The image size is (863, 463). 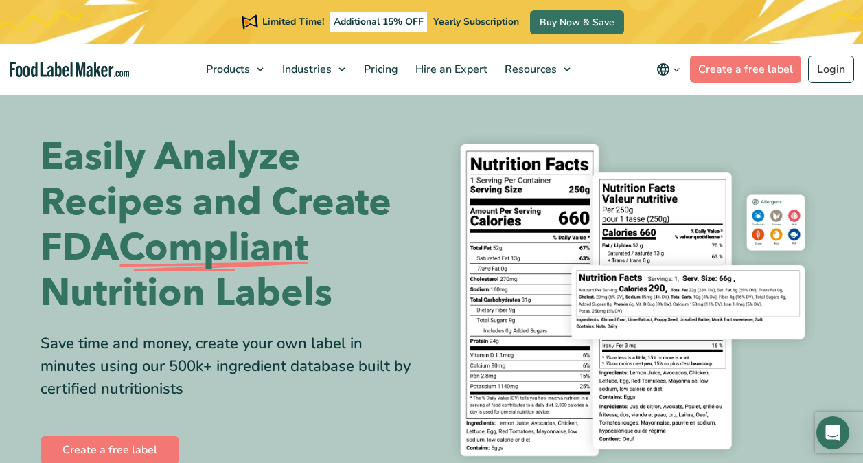 What do you see at coordinates (231, 366) in the screenshot?
I see `div: Save time and money, create your own label in minutes using our 500k+ ingredient database built b...` at bounding box center [231, 366].